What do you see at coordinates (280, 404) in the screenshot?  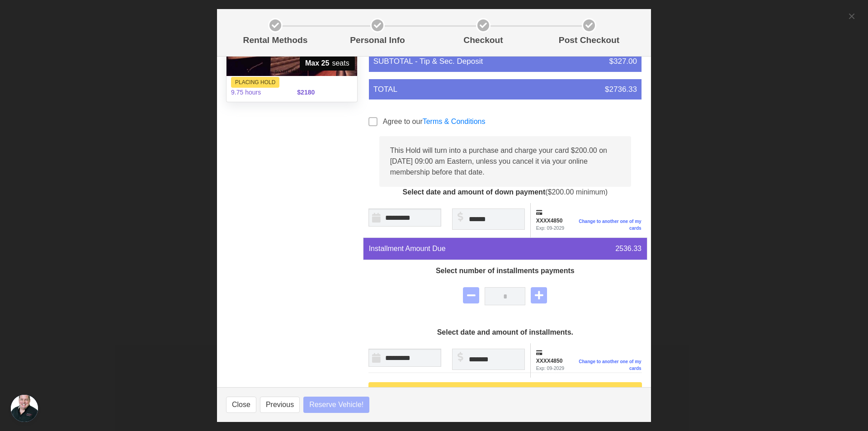 I see `button: Previous` at bounding box center [280, 404].